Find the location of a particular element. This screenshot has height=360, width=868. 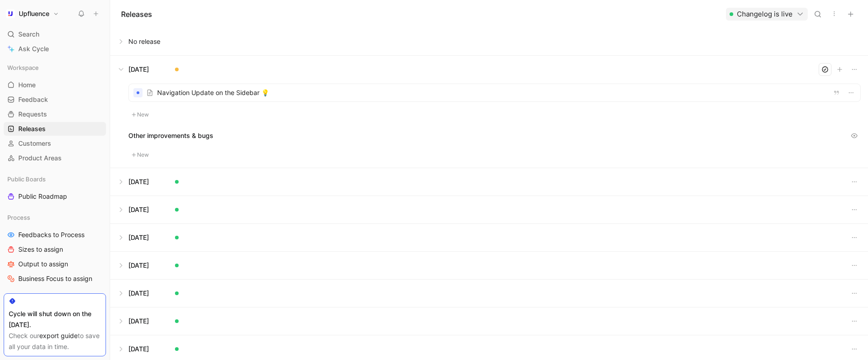

span: Process is located at coordinates (19, 217).